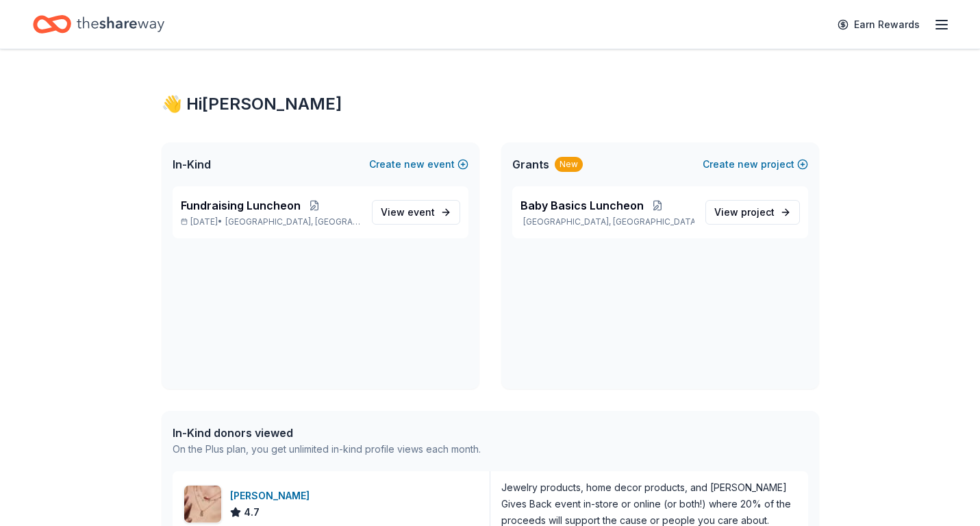 The height and width of the screenshot is (526, 980). What do you see at coordinates (418, 164) in the screenshot?
I see `button: Createnewevent` at bounding box center [418, 164].